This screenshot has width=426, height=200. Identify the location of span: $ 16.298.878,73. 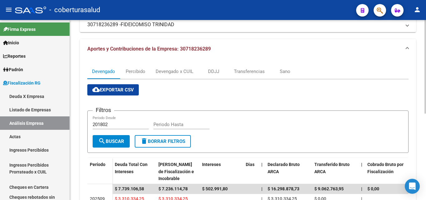
(284, 189).